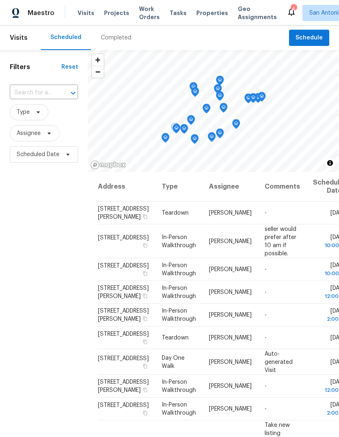 The height and width of the screenshot is (437, 339). What do you see at coordinates (178, 13) in the screenshot?
I see `span: Tasks` at bounding box center [178, 13].